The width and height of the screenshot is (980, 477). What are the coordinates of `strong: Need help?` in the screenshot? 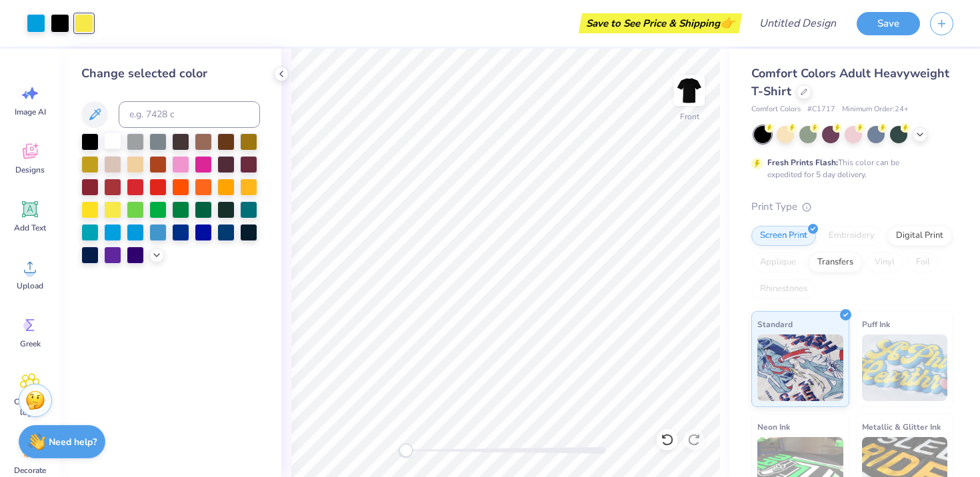 It's located at (73, 442).